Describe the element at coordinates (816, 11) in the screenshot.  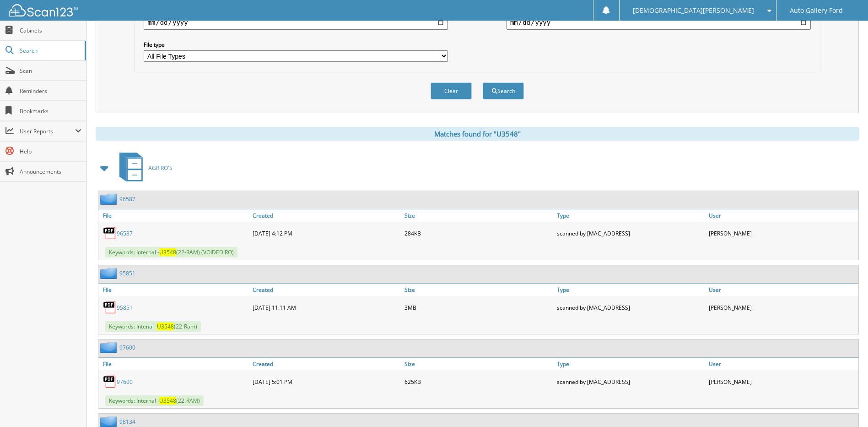
I see `span: Auto Gallery Ford` at that location.